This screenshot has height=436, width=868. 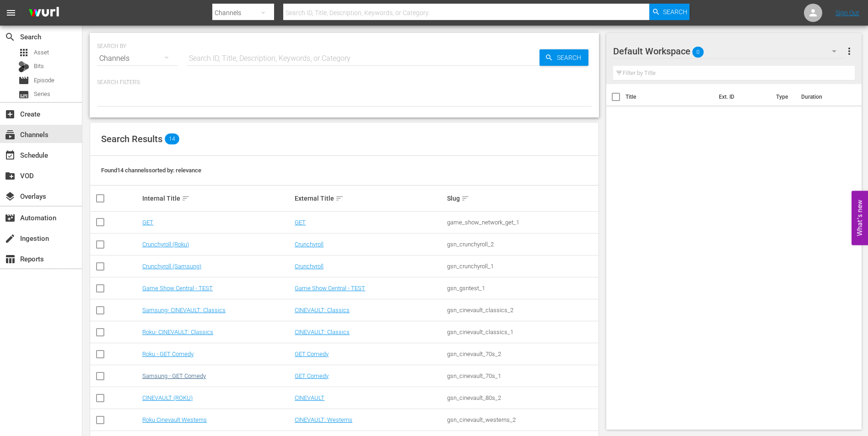 What do you see at coordinates (344, 82) in the screenshot?
I see `p: Search Filters:` at bounding box center [344, 82].